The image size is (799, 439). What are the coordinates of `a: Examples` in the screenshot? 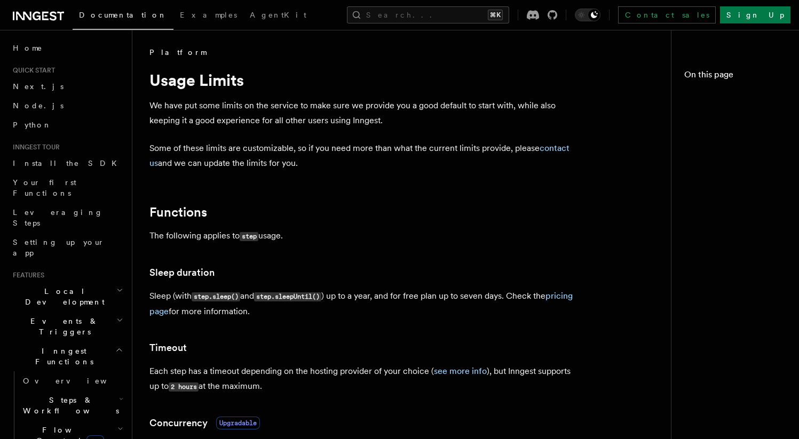 It's located at (208, 16).